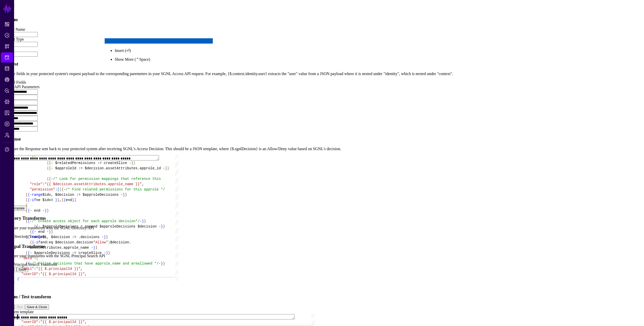 The height and width of the screenshot is (326, 644). Describe the element at coordinates (14, 208) in the screenshot. I see `button: Test Template` at that location.